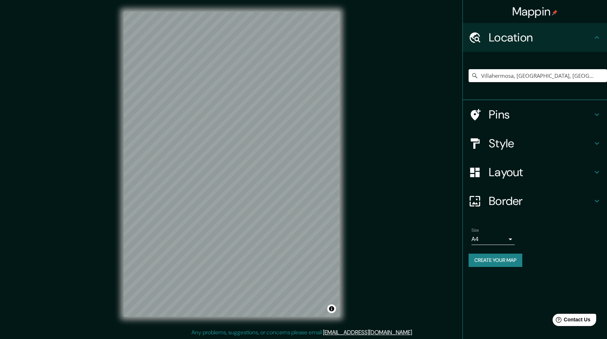  What do you see at coordinates (541, 115) in the screenshot?
I see `h4: Pins` at bounding box center [541, 115].